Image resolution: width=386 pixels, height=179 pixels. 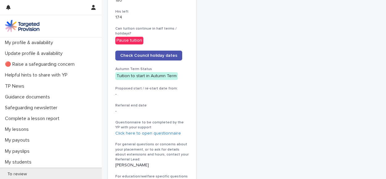 What do you see at coordinates (152, 31) in the screenshot?
I see `h3: Can tuition continue in half terms / holidays?` at bounding box center [152, 31].